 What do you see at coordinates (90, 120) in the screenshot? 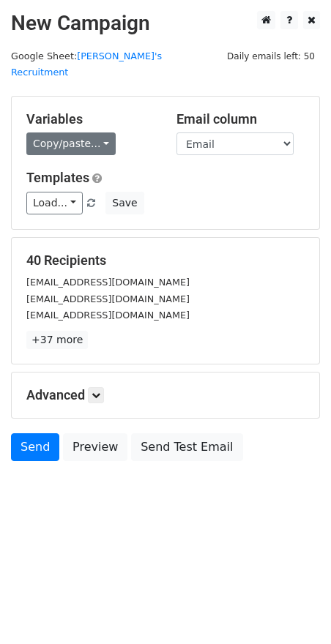
I see `h5: Variables` at bounding box center [90, 120].